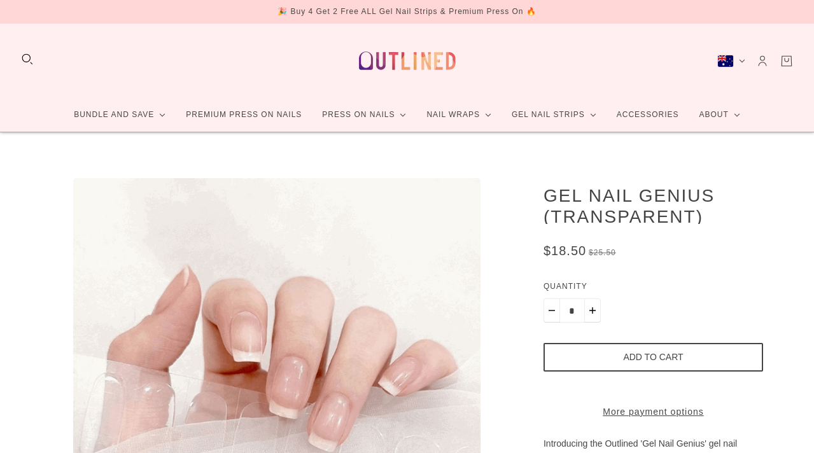  Describe the element at coordinates (719, 115) in the screenshot. I see `a: About` at that location.